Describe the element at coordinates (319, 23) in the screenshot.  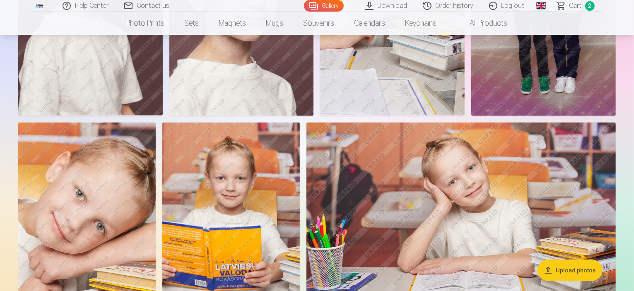
I see `a: Souvenirs` at that location.